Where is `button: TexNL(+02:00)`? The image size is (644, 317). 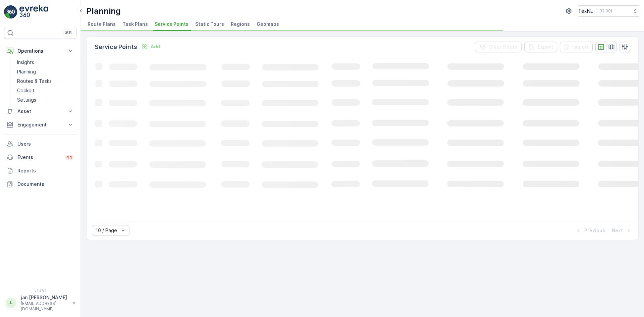 button: TexNL(+02:00) is located at coordinates (609, 11).